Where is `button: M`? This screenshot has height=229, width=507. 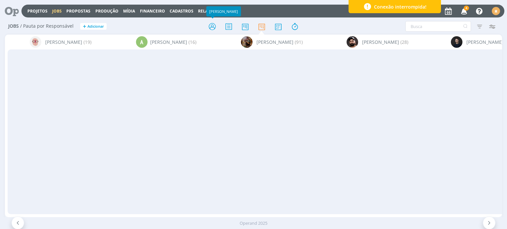
button: M is located at coordinates (496, 11).